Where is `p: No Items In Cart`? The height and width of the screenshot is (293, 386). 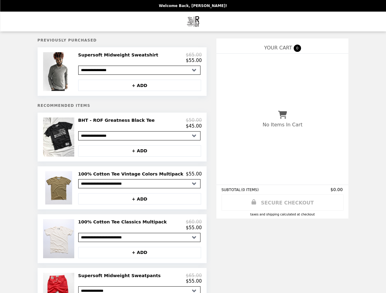
p: No Items In Cart is located at coordinates (282, 125).